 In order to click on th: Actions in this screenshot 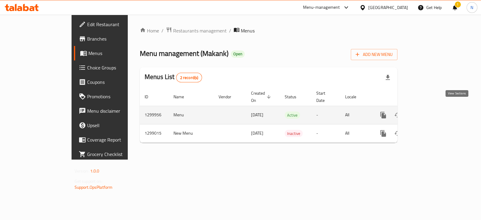, I will do `click(405, 97)`.